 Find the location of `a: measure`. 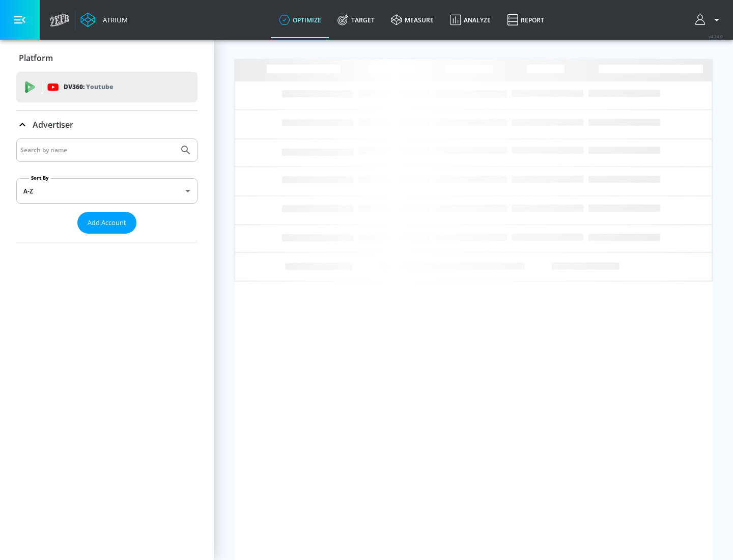

a: measure is located at coordinates (412, 20).